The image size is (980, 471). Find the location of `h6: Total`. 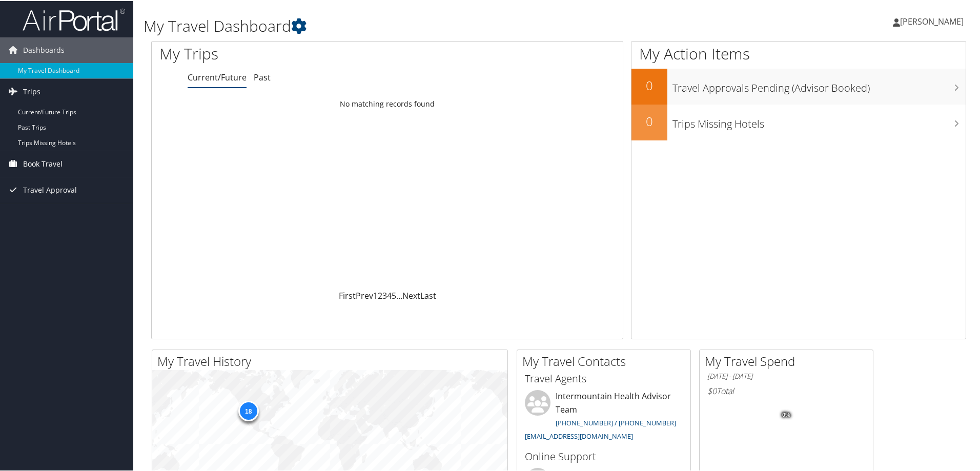

h6: Total is located at coordinates (786, 390).